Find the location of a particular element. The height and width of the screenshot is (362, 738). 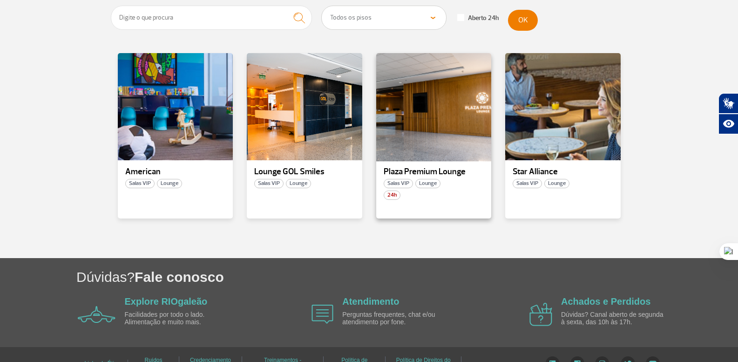

p: Plaza Premium Lounge is located at coordinates (434, 172).